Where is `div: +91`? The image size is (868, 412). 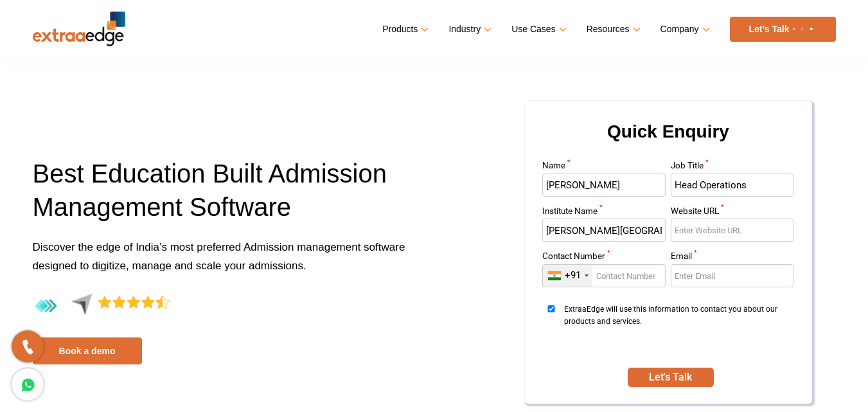 div: +91 is located at coordinates (573, 275).